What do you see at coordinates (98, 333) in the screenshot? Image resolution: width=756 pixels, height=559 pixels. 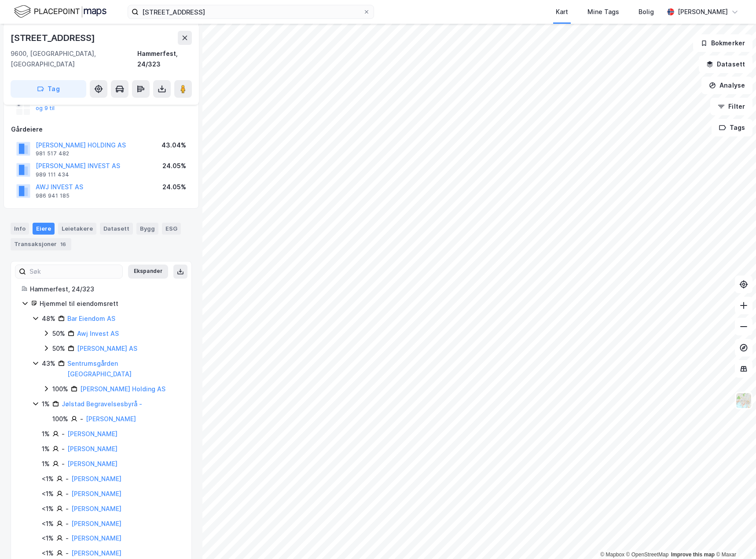 I see `a: Awj Invest AS` at bounding box center [98, 333].